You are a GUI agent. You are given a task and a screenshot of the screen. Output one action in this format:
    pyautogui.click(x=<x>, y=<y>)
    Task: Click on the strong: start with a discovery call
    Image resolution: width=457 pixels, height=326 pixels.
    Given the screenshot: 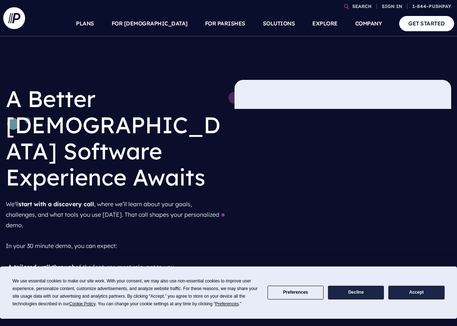 What is the action you would take?
    pyautogui.click(x=56, y=204)
    